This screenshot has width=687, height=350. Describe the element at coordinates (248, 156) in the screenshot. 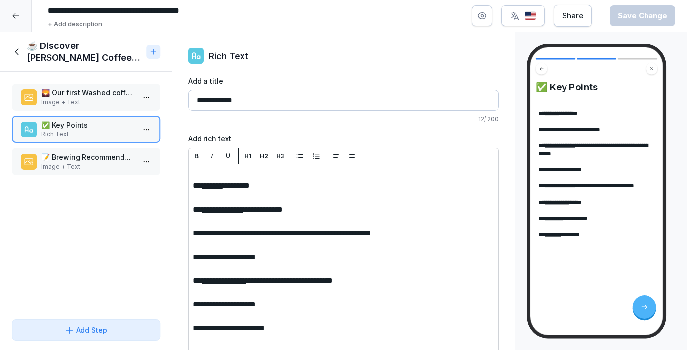

I see `button: H1` at that location.